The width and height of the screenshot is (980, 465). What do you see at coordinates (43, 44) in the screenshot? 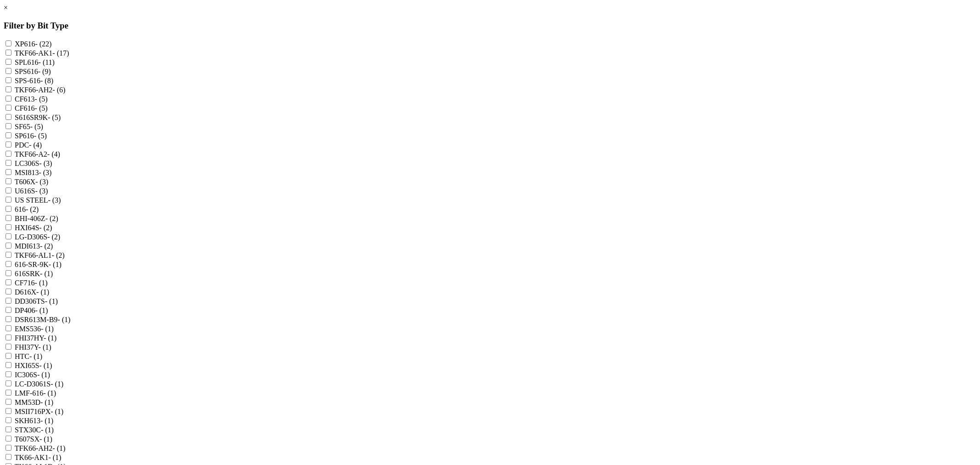
I see `span: - (22)` at bounding box center [43, 44].